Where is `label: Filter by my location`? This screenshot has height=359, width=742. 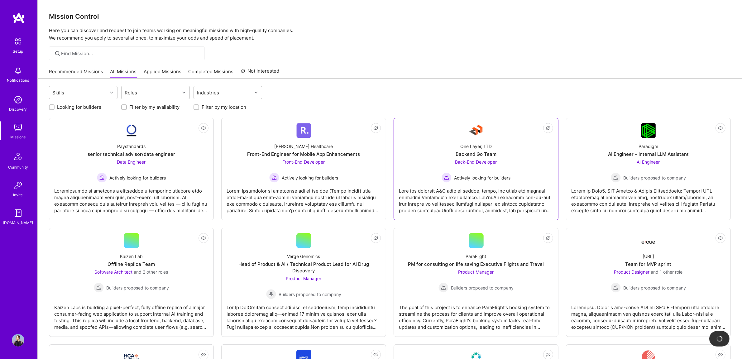 label: Filter by my location is located at coordinates (224, 107).